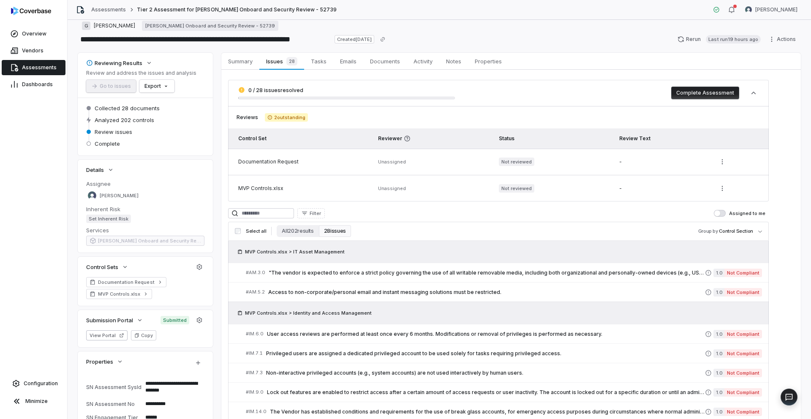 This screenshot has width=811, height=419. What do you see at coordinates (238, 231) in the screenshot?
I see `input: Select all` at bounding box center [238, 231].